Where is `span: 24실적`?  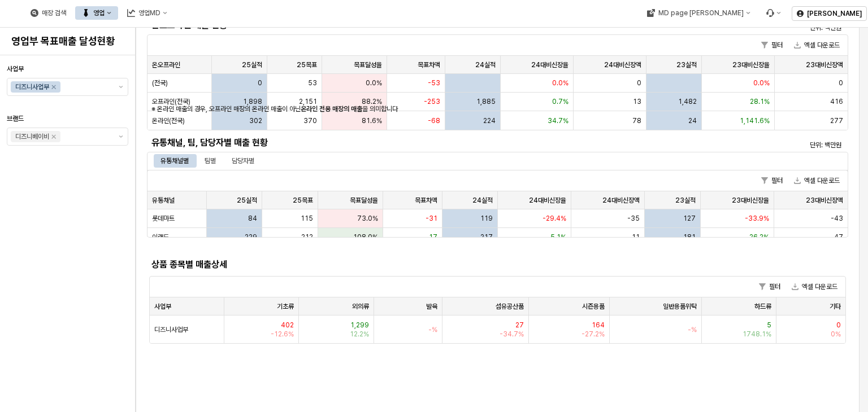
span: 24실적 is located at coordinates (486, 65).